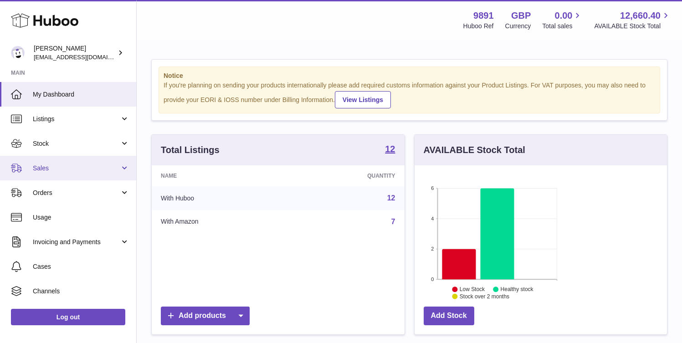  I want to click on h3: AVAILABLE Stock Total, so click(474, 150).